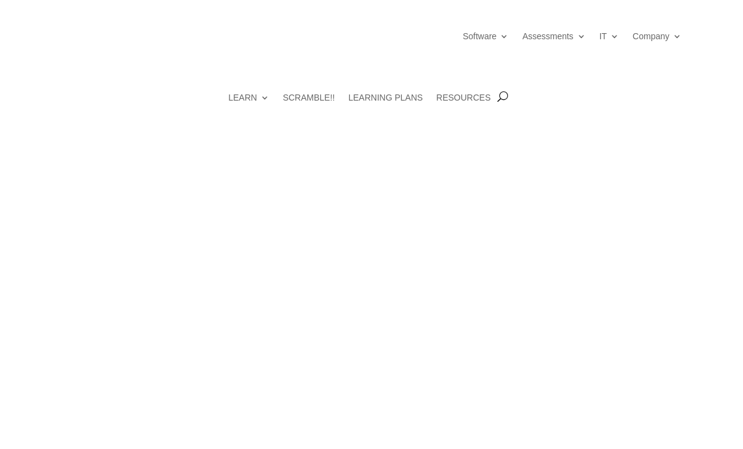  What do you see at coordinates (463, 106) in the screenshot?
I see `a: RESOURCES` at bounding box center [463, 106].